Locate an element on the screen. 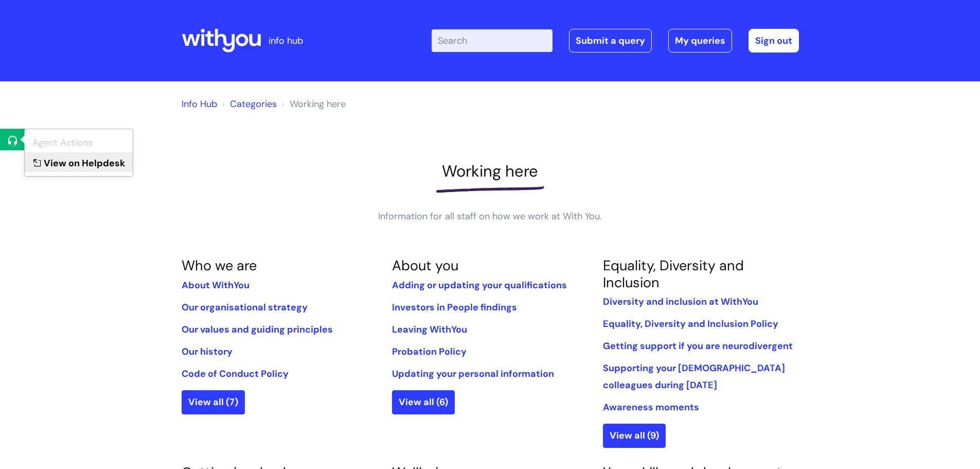 The width and height of the screenshot is (980, 469). a: View all (6) is located at coordinates (423, 402).